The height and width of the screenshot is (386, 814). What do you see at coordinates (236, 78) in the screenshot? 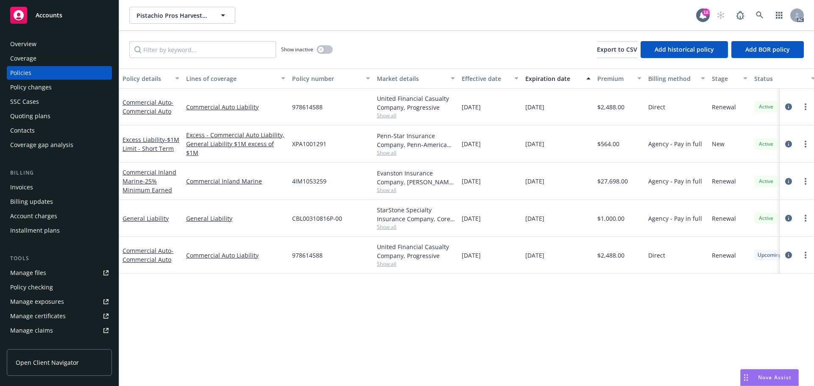
I see `button: Lines of coverage` at bounding box center [236, 78].